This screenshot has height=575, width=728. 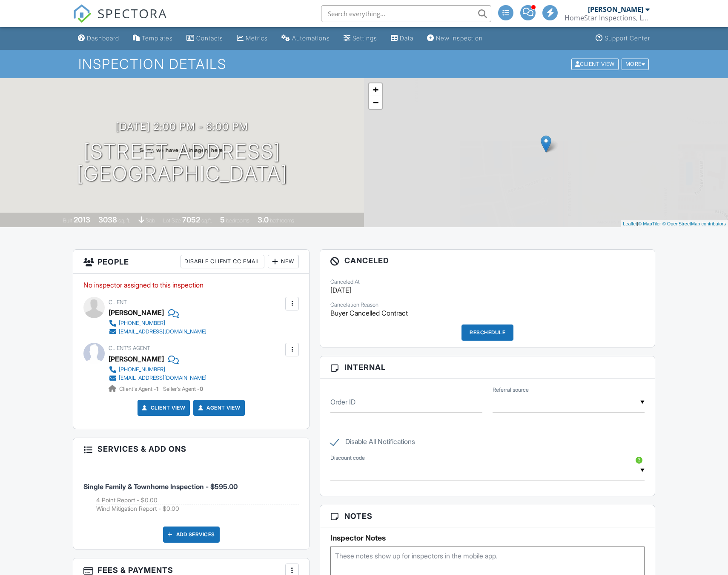 I want to click on div: Settings, so click(x=365, y=38).